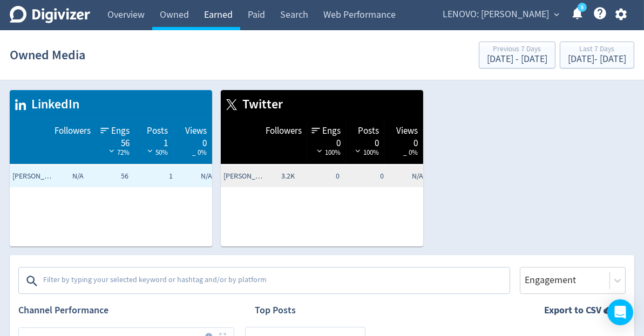 This screenshot has height=336, width=644. What do you see at coordinates (597, 49) in the screenshot?
I see `div: Last 7 Days` at bounding box center [597, 49].